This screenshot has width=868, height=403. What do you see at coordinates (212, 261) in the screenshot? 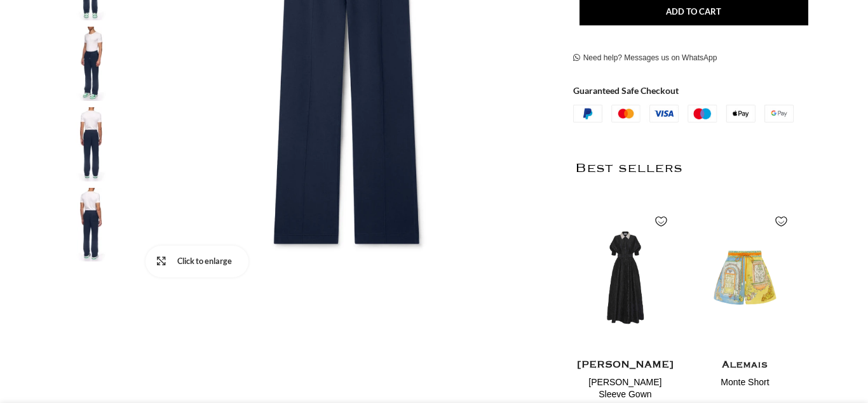
I see `span: Click to enlarge` at bounding box center [212, 261].